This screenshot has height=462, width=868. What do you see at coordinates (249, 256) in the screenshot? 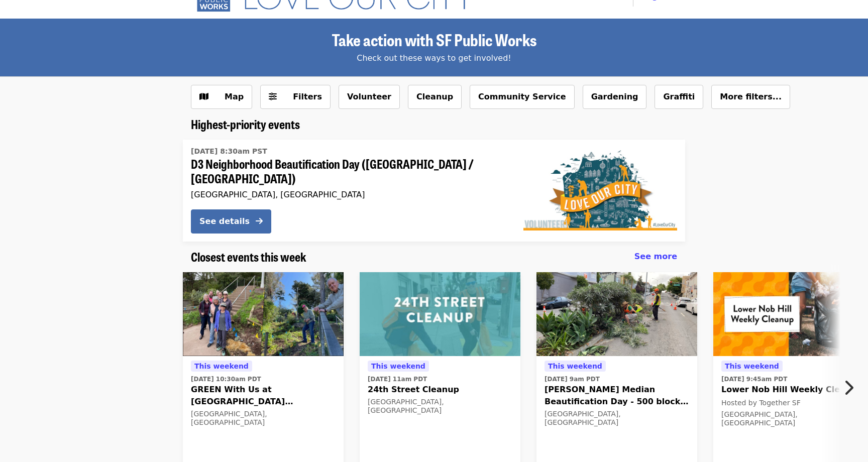
I see `a: Closest events this week` at bounding box center [249, 256].